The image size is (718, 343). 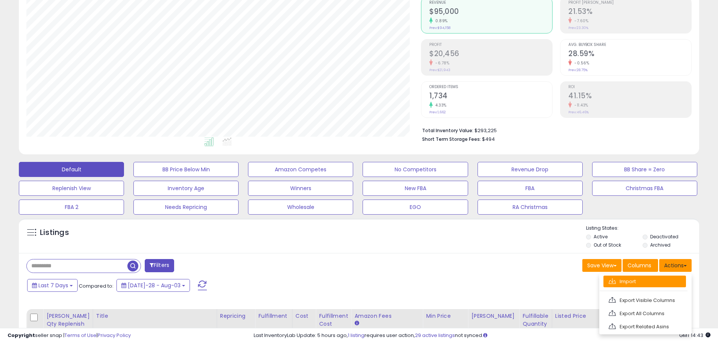 I want to click on button: Save View, so click(x=602, y=266).